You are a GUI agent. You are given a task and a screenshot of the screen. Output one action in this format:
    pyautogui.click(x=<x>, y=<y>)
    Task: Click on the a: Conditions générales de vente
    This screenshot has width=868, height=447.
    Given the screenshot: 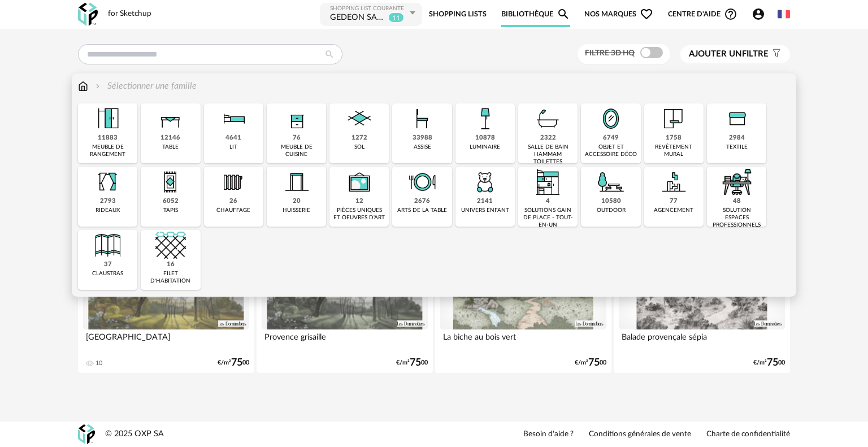 What is the action you would take?
    pyautogui.click(x=640, y=435)
    